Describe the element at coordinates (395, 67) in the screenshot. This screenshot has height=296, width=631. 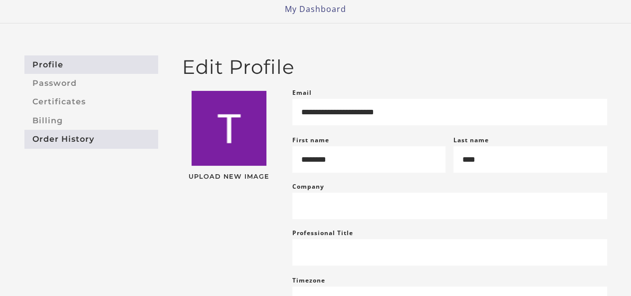
I see `h2: Edit Profile` at that location.